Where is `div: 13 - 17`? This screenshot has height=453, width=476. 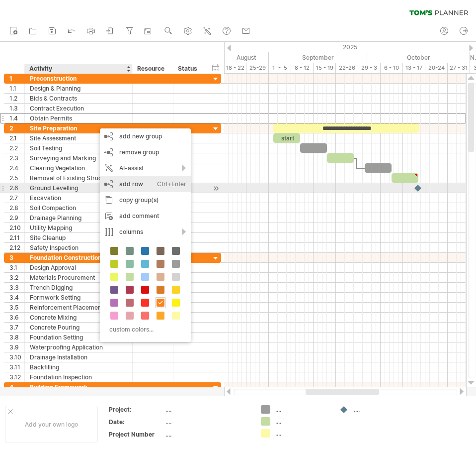
div: 13 - 17 is located at coordinates (414, 68).